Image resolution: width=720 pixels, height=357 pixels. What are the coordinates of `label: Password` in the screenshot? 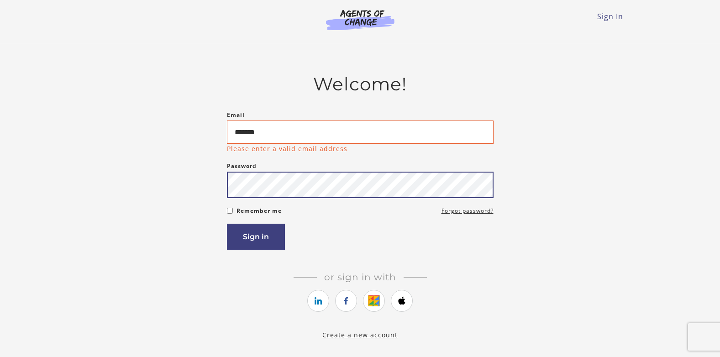 It's located at (242, 166).